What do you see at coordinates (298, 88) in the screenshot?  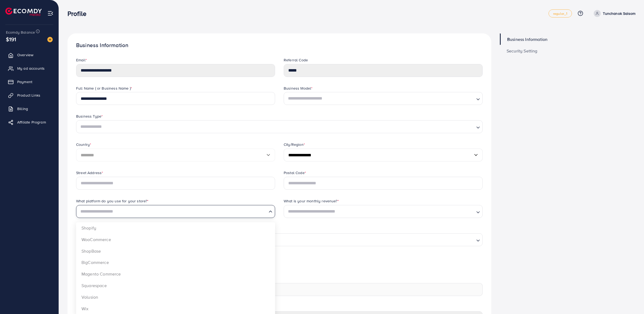 I see `label: Business Model` at bounding box center [298, 88].